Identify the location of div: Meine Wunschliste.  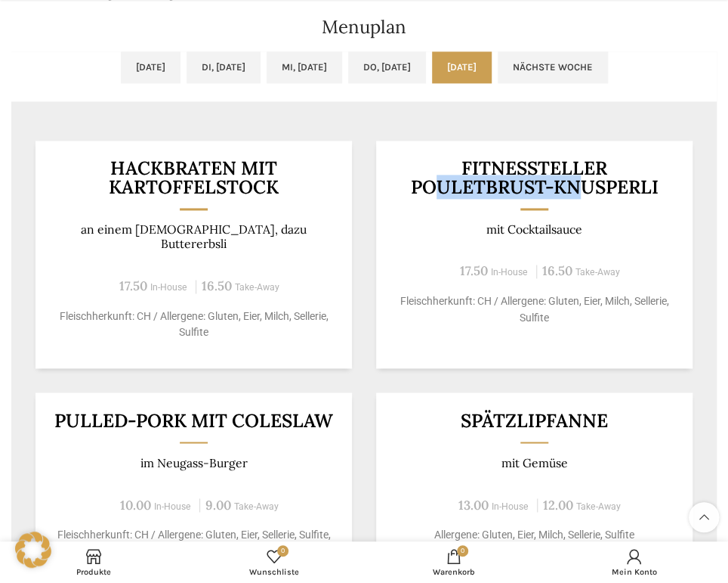
(274, 562).